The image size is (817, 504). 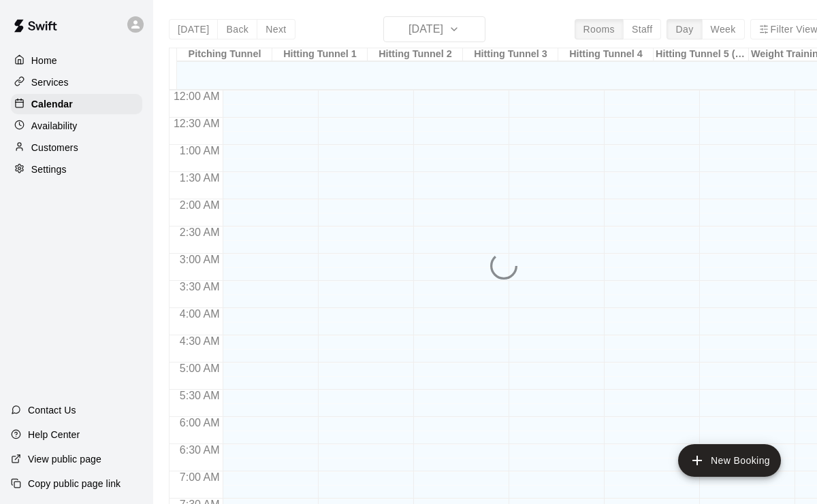 I want to click on p: Help Center, so click(x=54, y=435).